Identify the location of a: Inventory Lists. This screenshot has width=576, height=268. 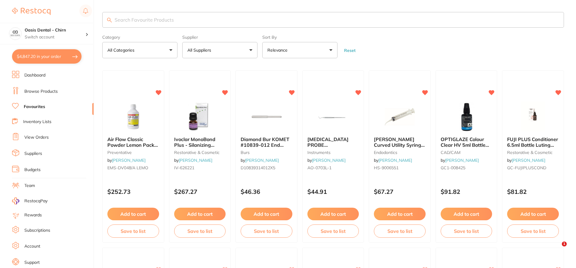
(37, 122).